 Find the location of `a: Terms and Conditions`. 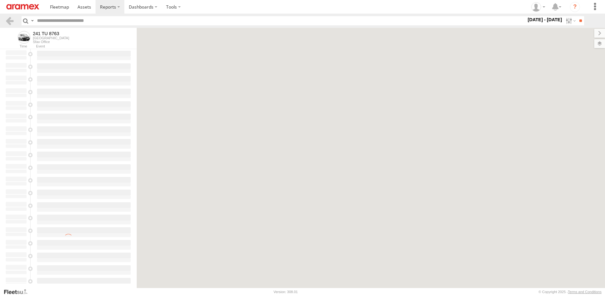

a: Terms and Conditions is located at coordinates (585, 292).